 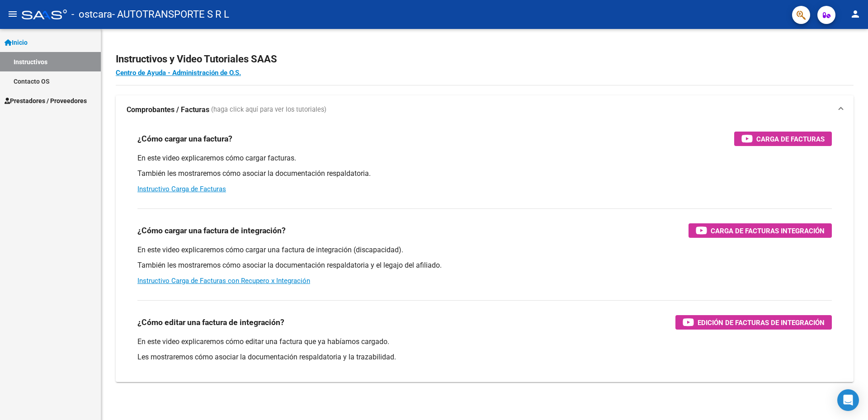 What do you see at coordinates (185, 138) in the screenshot?
I see `h3: ¿Cómo cargar una factura?` at bounding box center [185, 138].